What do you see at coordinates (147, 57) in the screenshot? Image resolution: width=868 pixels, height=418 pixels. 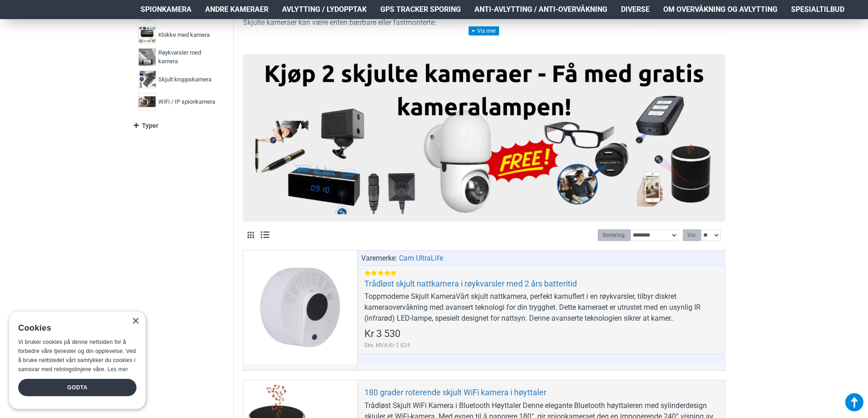 I see `img: Røykvarsler med kamera` at bounding box center [147, 57].